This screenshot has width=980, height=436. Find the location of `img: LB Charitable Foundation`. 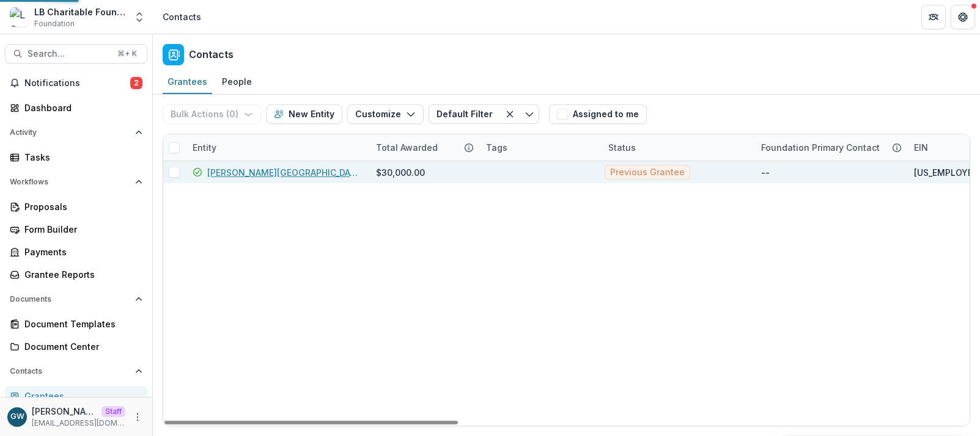

img: LB Charitable Foundation is located at coordinates (19, 17).